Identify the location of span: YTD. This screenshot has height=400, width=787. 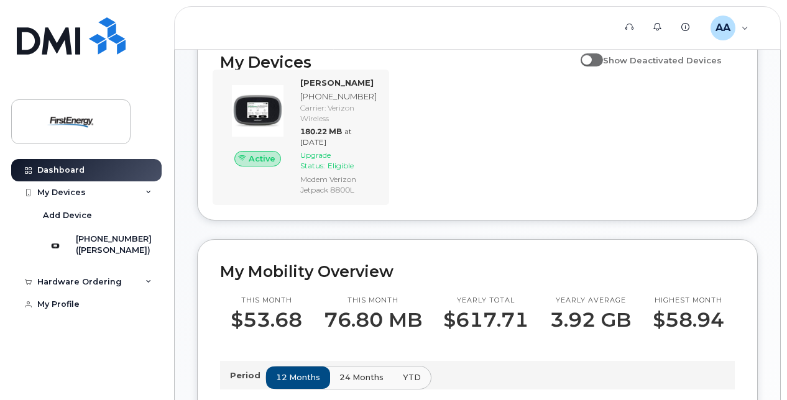
(412, 377).